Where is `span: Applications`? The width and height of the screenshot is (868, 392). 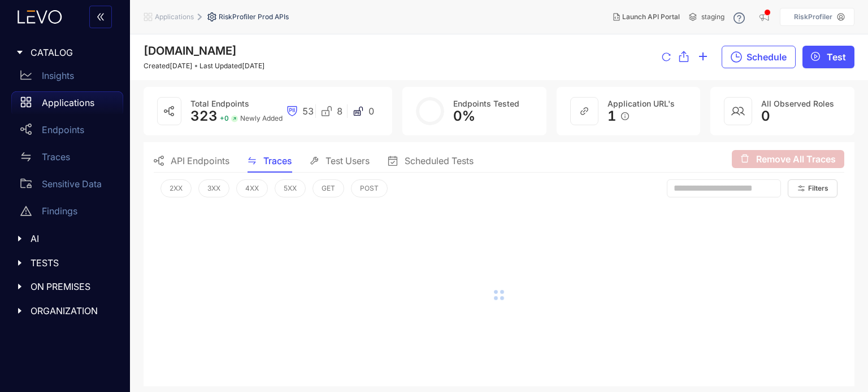 span: Applications is located at coordinates (174, 17).